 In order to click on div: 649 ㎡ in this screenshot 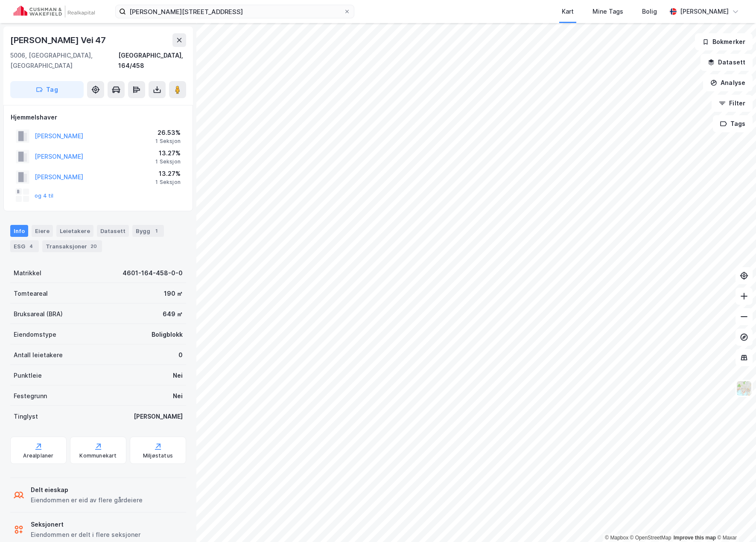, I will do `click(172, 314)`.